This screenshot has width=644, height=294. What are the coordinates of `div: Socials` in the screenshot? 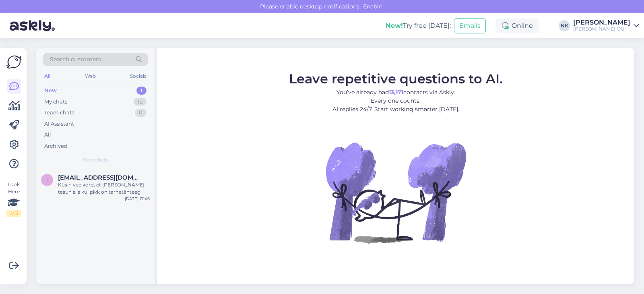 It's located at (138, 76).